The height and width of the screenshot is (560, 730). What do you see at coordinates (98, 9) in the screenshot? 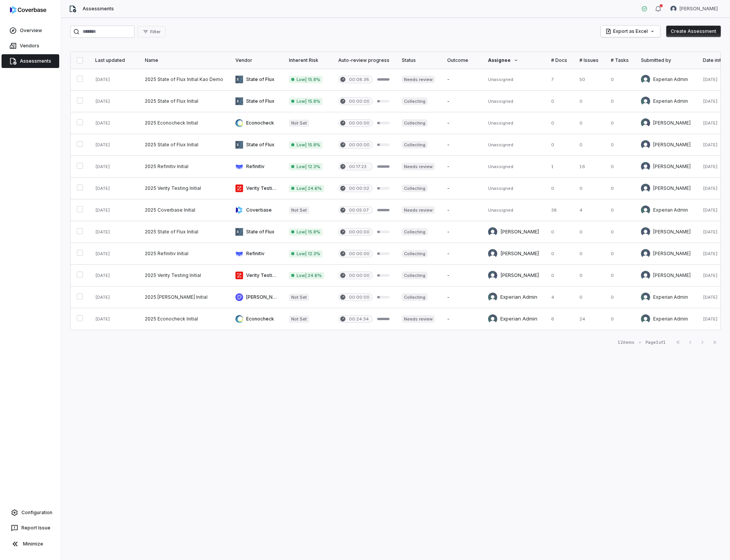
I see `span: Assessments` at bounding box center [98, 9].